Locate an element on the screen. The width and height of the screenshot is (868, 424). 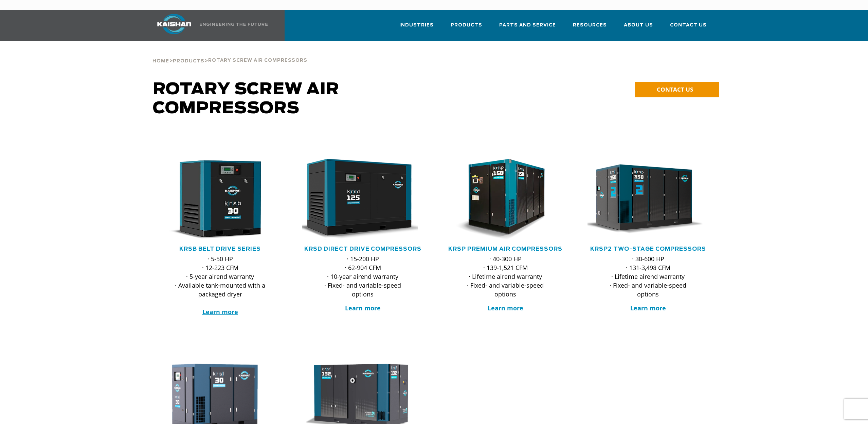
span: Home is located at coordinates (161, 61).